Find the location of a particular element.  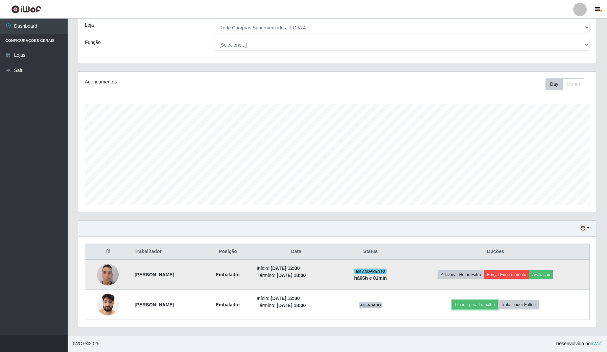

strong: há 06 h e 01 min is located at coordinates (370, 278).